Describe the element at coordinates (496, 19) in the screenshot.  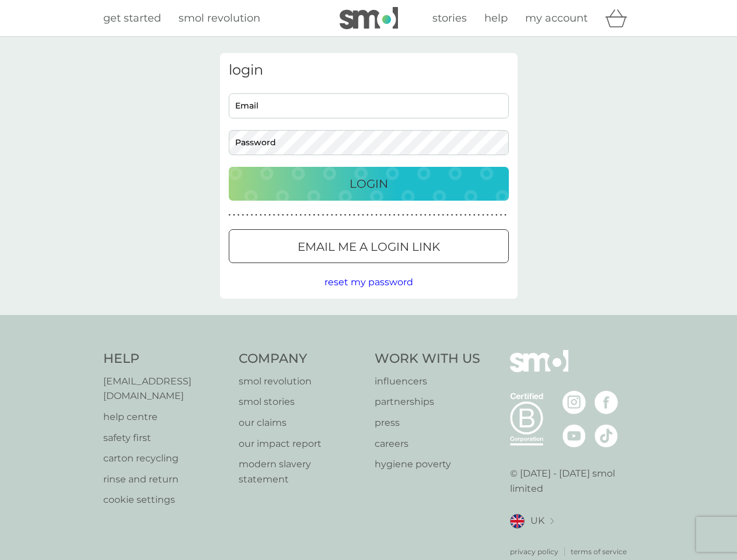
I see `a: help` at that location.